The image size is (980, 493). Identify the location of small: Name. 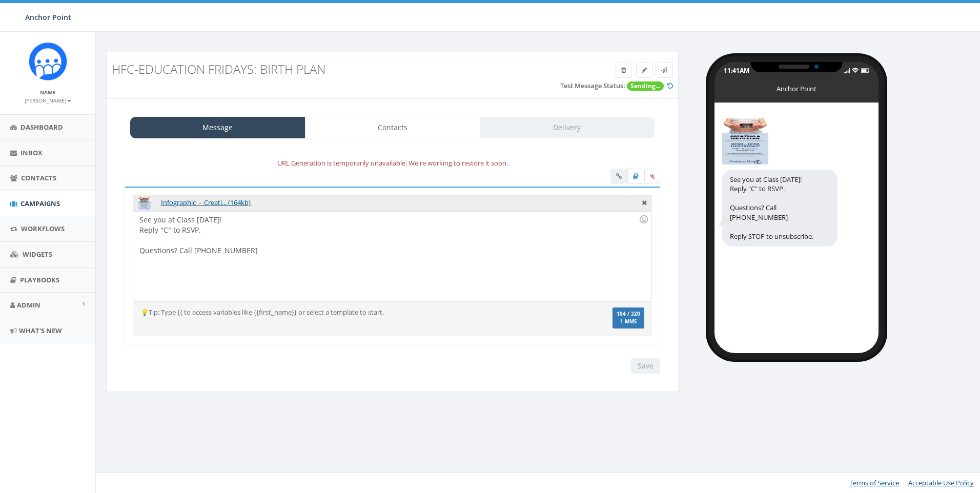
(47, 92).